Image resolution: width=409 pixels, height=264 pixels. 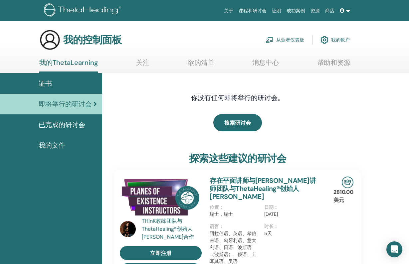 What do you see at coordinates (92, 40) in the screenshot?
I see `h3: 我的控制面板` at bounding box center [92, 40].